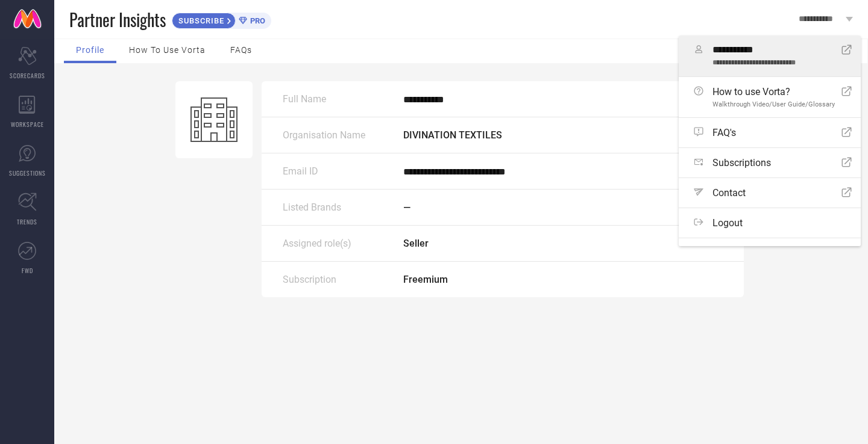 This screenshot has height=444, width=868. Describe the element at coordinates (425, 279) in the screenshot. I see `span: Freemium` at that location.